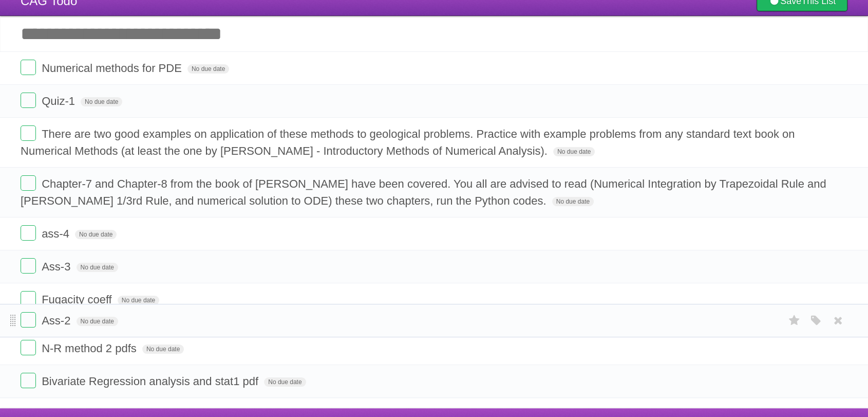 This screenshot has width=868, height=417. I want to click on span: Bivariate Regression analysis and stat1 pdf, so click(151, 381).